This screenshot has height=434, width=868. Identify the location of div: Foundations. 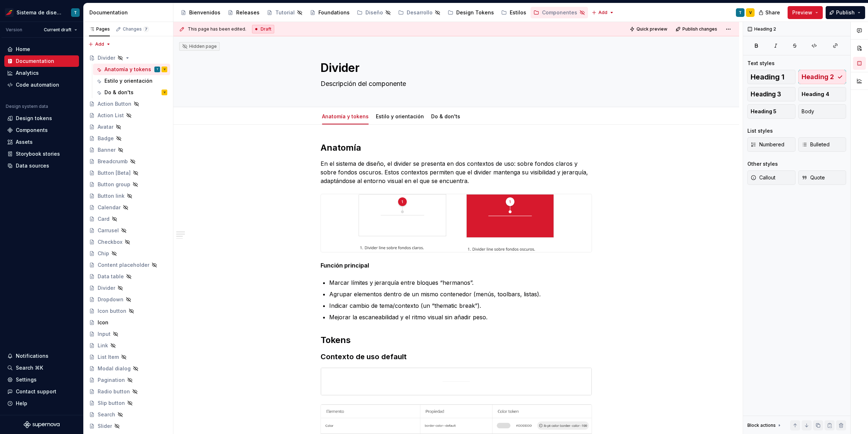
(334, 13).